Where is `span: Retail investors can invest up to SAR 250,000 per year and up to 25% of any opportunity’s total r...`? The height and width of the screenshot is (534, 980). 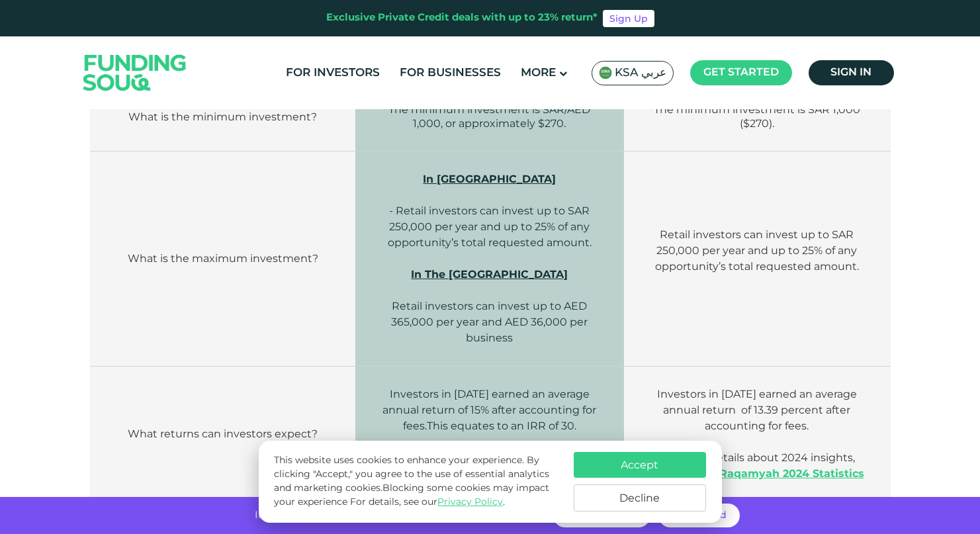 span: Retail investors can invest up to SAR 250,000 per year and up to 25% of any opportunity’s total r... is located at coordinates (757, 250).